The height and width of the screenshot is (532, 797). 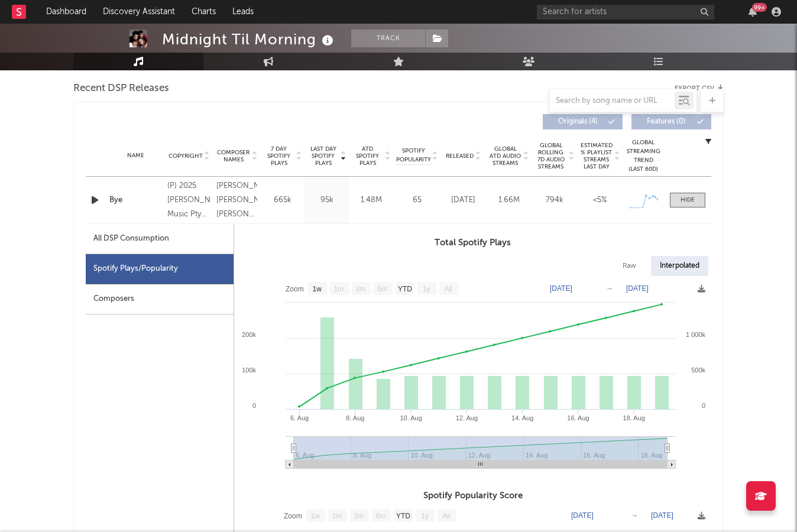 I want to click on span: Composer Names, so click(x=233, y=156).